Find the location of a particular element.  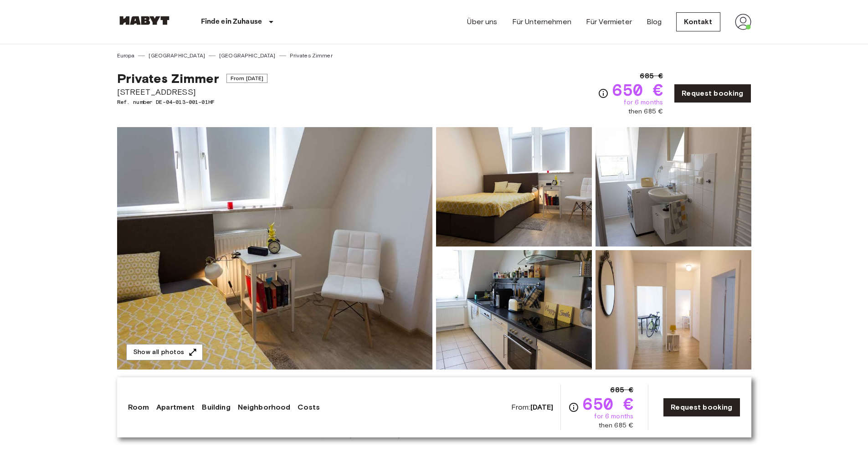

a: Kontakt is located at coordinates (698, 22).